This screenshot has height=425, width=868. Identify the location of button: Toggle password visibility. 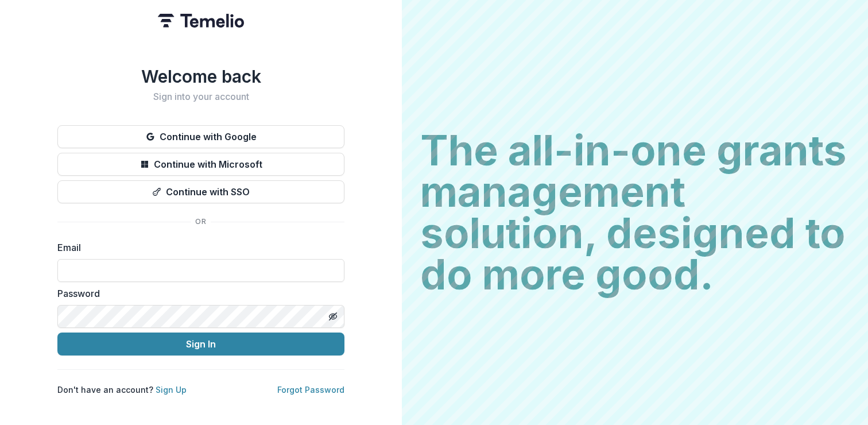
(333, 316).